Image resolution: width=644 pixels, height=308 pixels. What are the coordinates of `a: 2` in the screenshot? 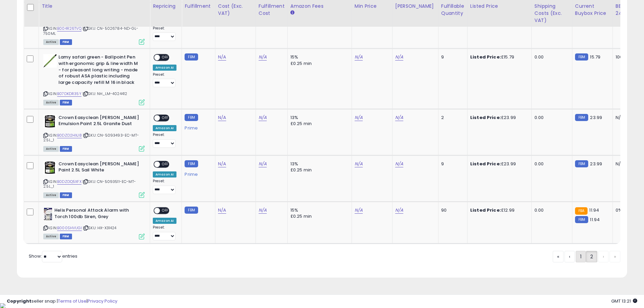 It's located at (591, 256).